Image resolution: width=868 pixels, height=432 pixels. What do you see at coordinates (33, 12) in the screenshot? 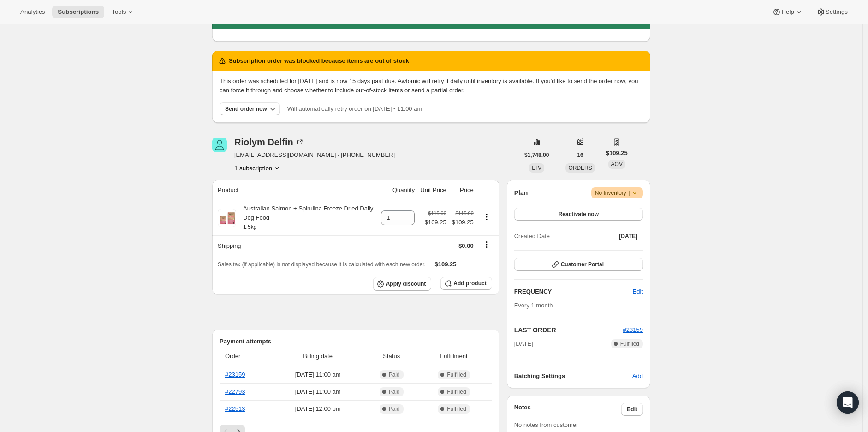
I see `button: Analytics` at bounding box center [33, 12].